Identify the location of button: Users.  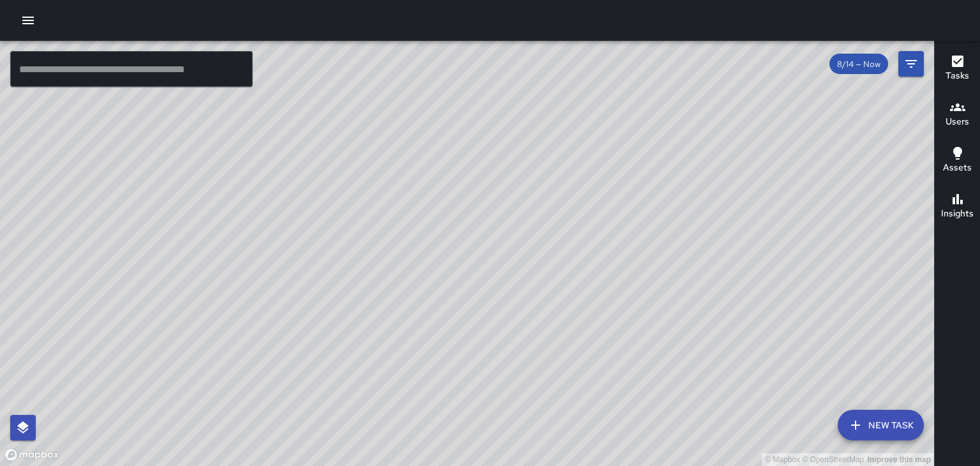
(957, 115).